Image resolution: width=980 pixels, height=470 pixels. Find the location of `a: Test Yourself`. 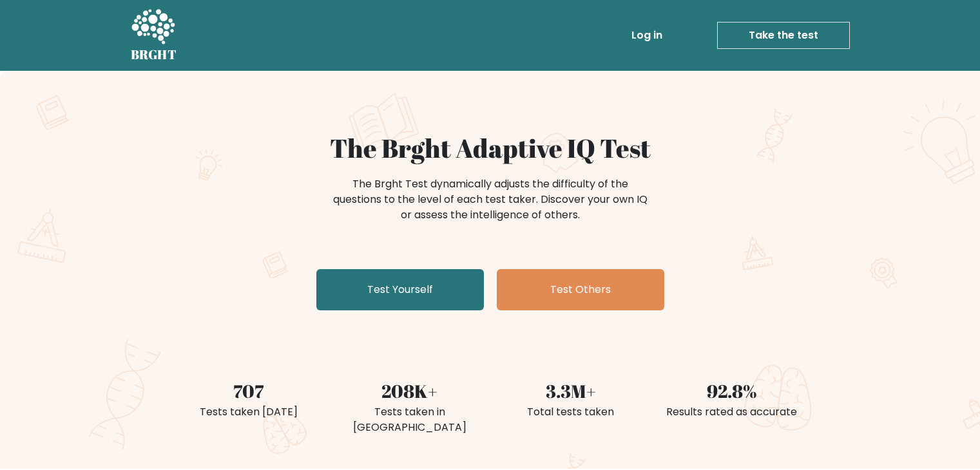

a: Test Yourself is located at coordinates (400, 290).